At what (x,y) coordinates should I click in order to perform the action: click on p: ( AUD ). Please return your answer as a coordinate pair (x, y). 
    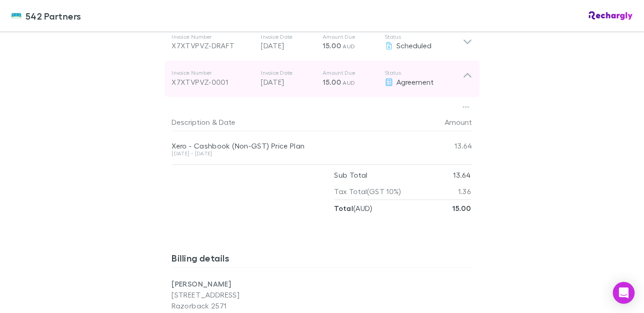
    Looking at the image, I should click on (353, 208).